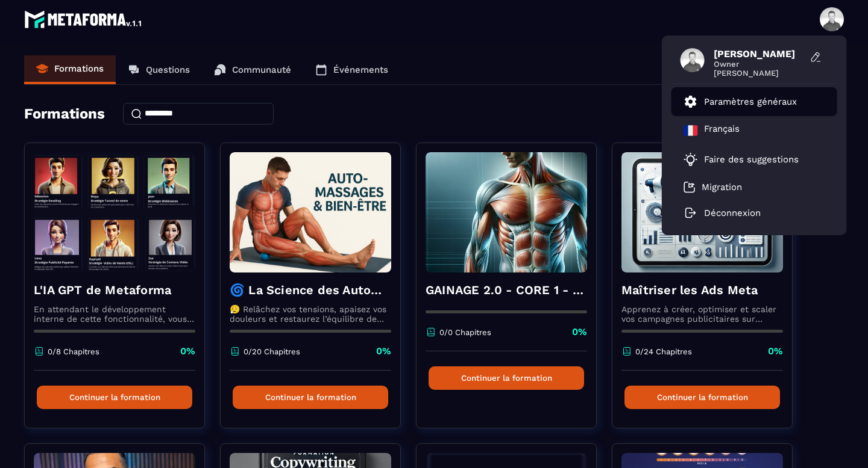 Image resolution: width=868 pixels, height=468 pixels. What do you see at coordinates (271, 352) in the screenshot?
I see `p: 0/20 Chapitres` at bounding box center [271, 352].